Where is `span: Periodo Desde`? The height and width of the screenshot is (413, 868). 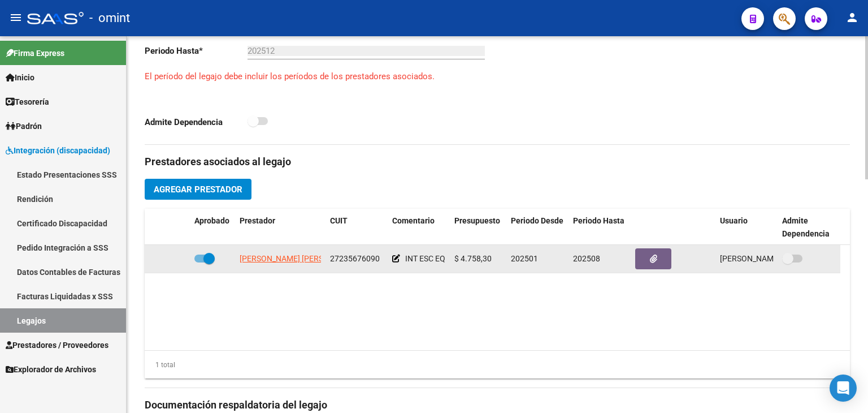 span: Periodo Desde is located at coordinates (537, 220).